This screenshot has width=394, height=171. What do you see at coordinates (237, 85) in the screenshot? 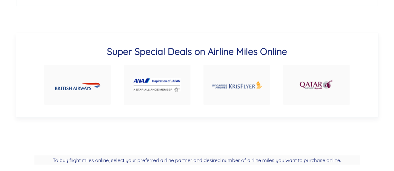
I see `img: Buy KrisFlyer Singapore airline miles online` at bounding box center [237, 85].